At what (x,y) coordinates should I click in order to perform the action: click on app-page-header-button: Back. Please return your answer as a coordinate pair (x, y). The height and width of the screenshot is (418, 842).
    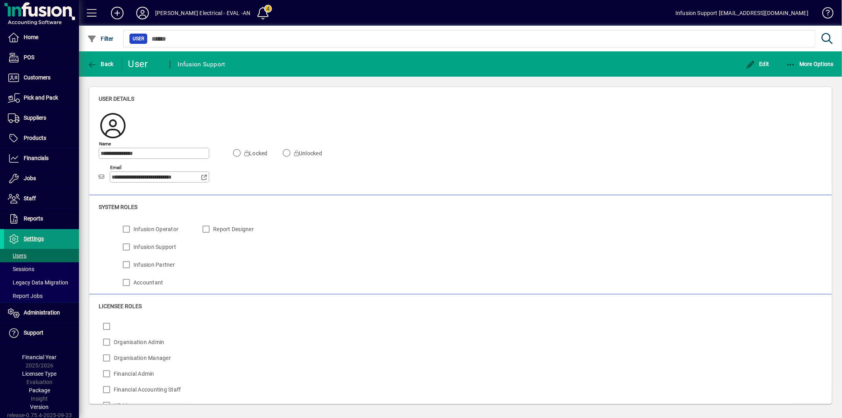
    Looking at the image, I should click on (101, 64).